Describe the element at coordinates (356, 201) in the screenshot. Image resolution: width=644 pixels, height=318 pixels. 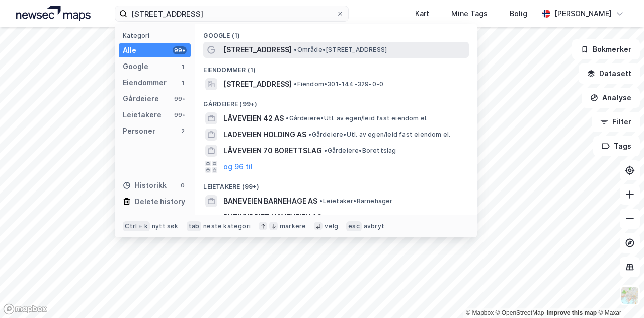
I see `span: Leietaker • Barnehager` at that location.